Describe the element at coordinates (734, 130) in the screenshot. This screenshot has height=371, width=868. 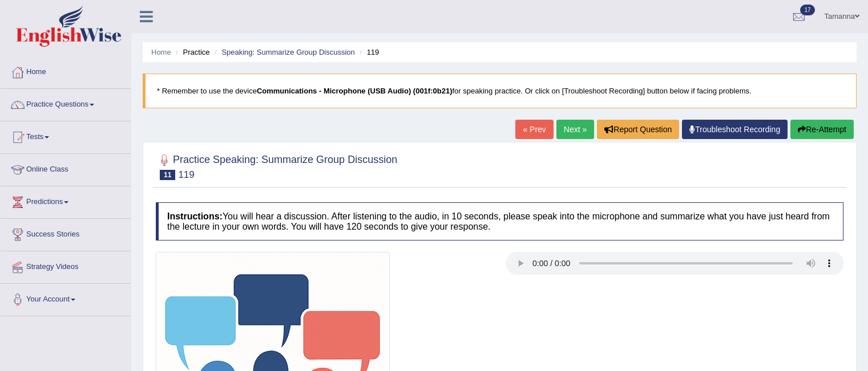
I see `a: Troubleshoot Recording` at that location.